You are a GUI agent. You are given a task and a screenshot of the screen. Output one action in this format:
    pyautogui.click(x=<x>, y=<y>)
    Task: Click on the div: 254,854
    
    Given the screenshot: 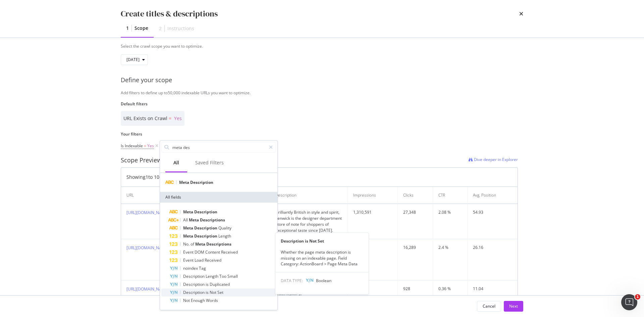 What is the action you would take?
    pyautogui.click(x=373, y=289)
    